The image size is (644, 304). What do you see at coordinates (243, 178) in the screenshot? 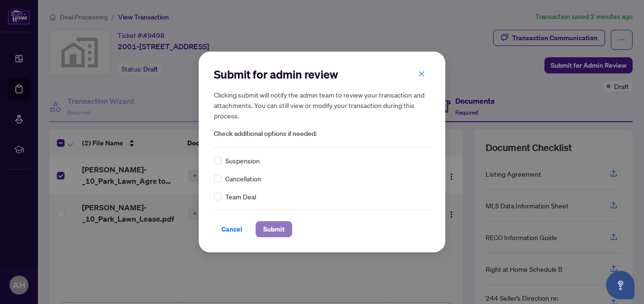
I see `span: Cancellation` at bounding box center [243, 178].